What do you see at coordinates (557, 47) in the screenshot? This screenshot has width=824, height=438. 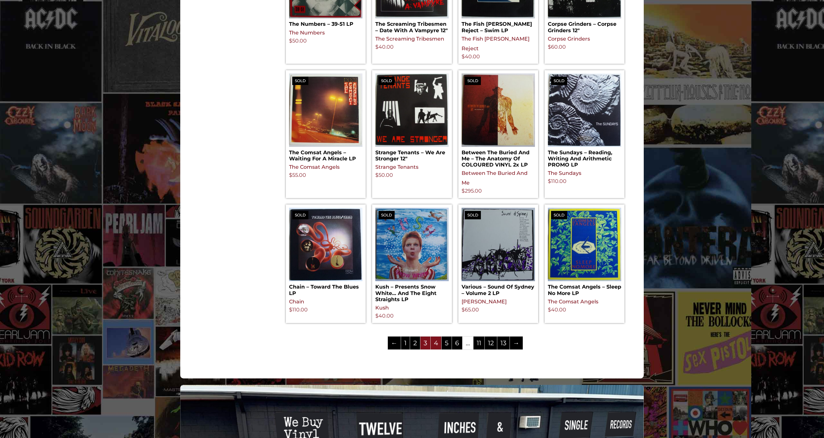 I see `bdi: 60.00` at bounding box center [557, 47].